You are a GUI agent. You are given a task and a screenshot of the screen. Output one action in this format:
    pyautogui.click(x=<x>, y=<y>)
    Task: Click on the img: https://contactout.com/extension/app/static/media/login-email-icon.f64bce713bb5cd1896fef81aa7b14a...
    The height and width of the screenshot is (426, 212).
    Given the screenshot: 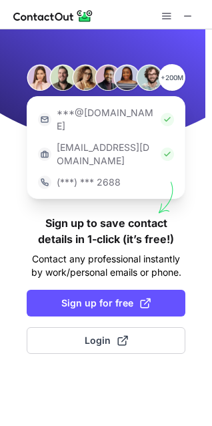 What is the action you would take?
    pyautogui.click(x=45, y=119)
    